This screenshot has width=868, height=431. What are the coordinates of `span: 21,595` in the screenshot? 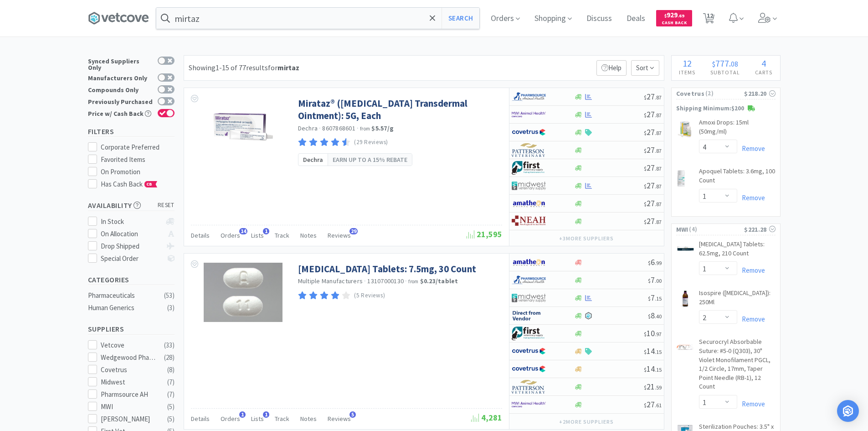 It's located at (485, 234).